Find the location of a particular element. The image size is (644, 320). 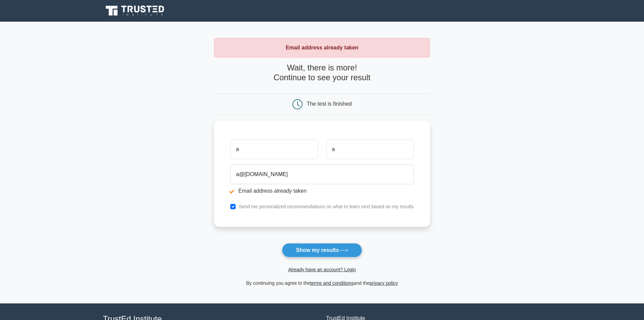

button: Show my results is located at coordinates (322, 250).